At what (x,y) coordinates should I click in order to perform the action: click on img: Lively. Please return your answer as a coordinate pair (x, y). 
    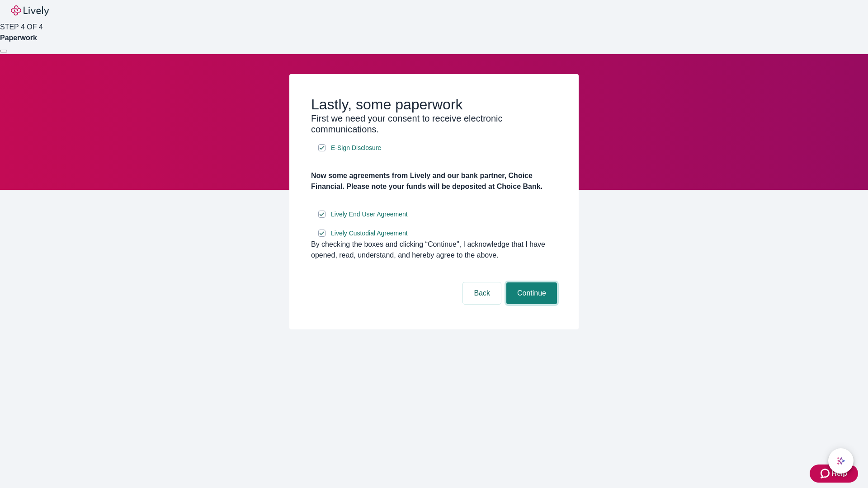
    Looking at the image, I should click on (30, 11).